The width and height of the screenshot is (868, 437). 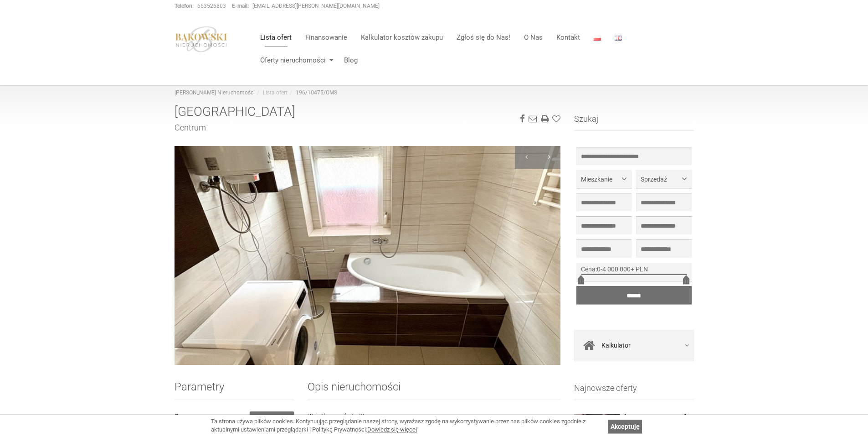 I want to click on strong: E-mail:, so click(x=240, y=6).